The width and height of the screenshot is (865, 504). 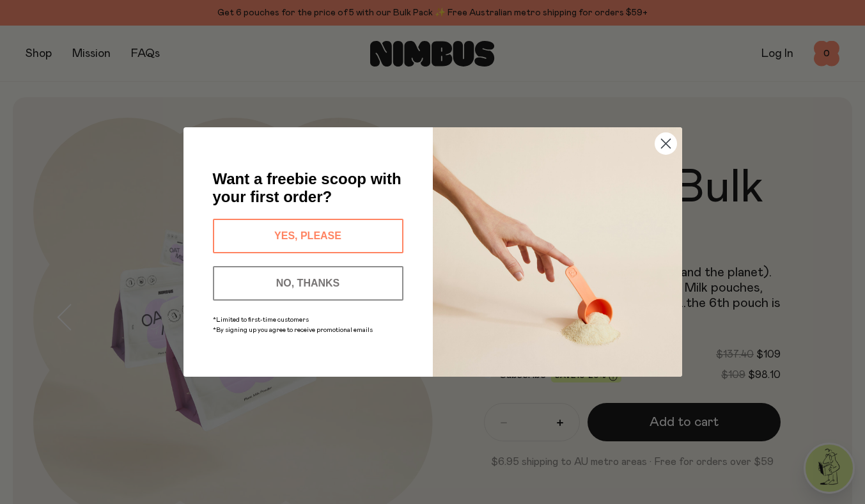 What do you see at coordinates (665, 143) in the screenshot?
I see `button: Close dialog` at bounding box center [665, 143].